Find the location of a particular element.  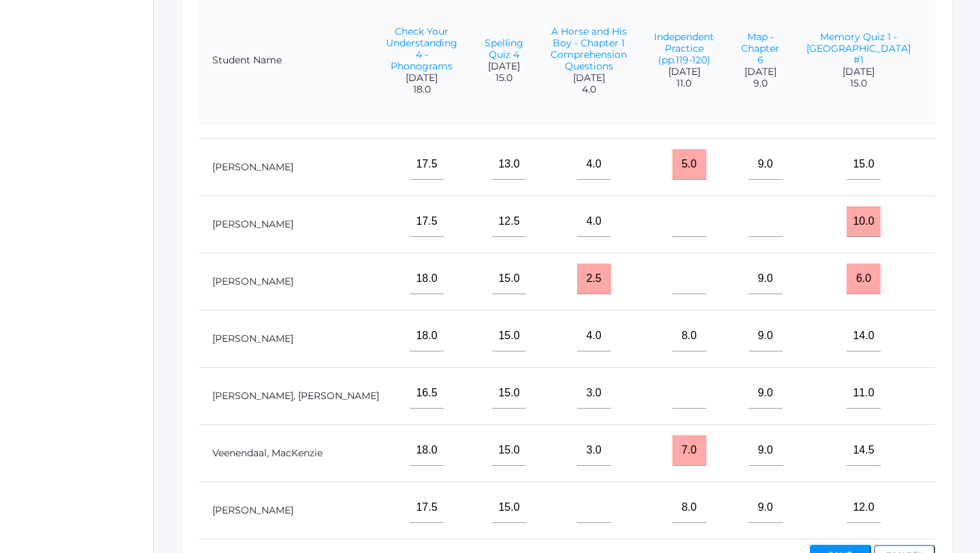

a: Spelling Quiz 4 is located at coordinates (504, 48).